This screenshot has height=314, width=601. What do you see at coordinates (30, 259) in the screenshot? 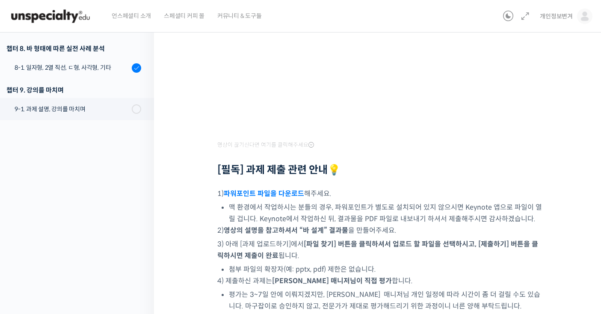
I see `span: 홈` at bounding box center [30, 259].